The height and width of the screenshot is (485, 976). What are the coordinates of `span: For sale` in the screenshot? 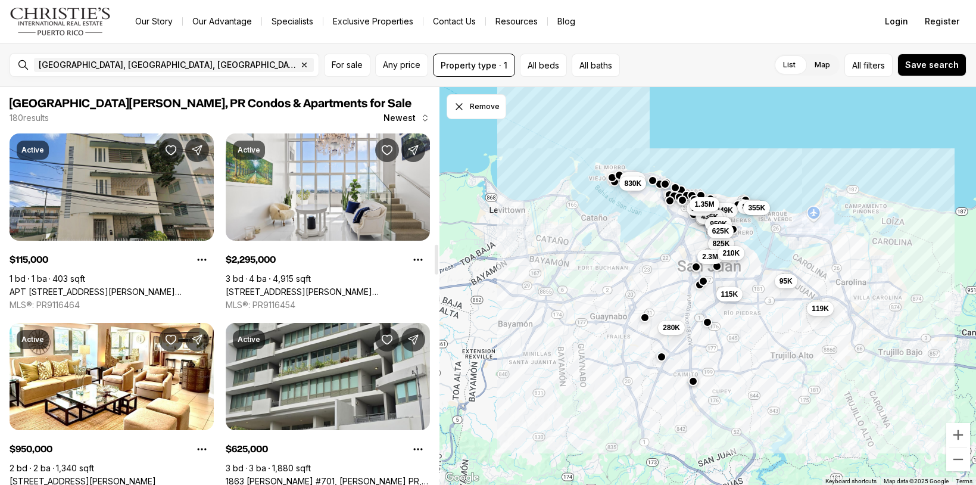 It's located at (347, 65).